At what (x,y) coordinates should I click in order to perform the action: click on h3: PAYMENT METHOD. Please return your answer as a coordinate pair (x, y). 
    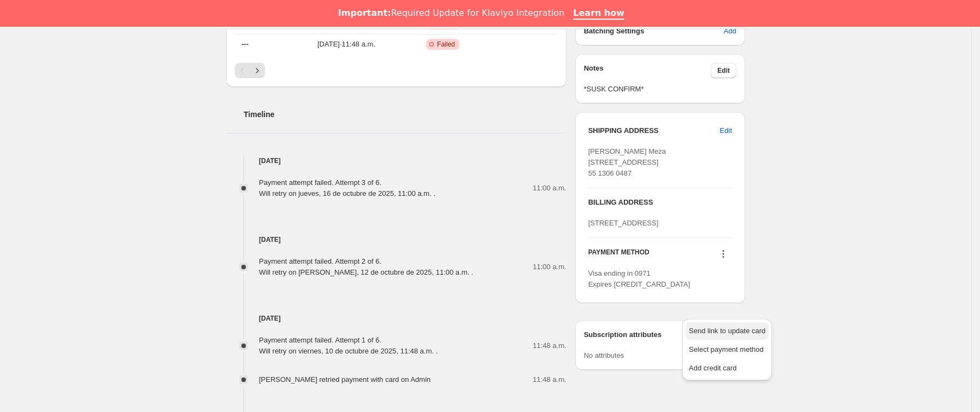
    Looking at the image, I should click on (619, 255).